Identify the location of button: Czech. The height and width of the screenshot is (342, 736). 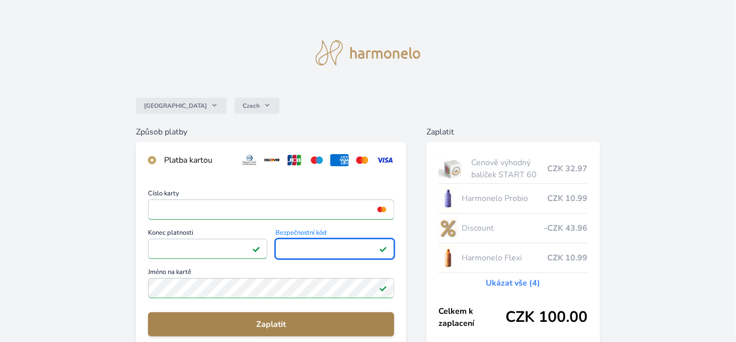
(257, 106).